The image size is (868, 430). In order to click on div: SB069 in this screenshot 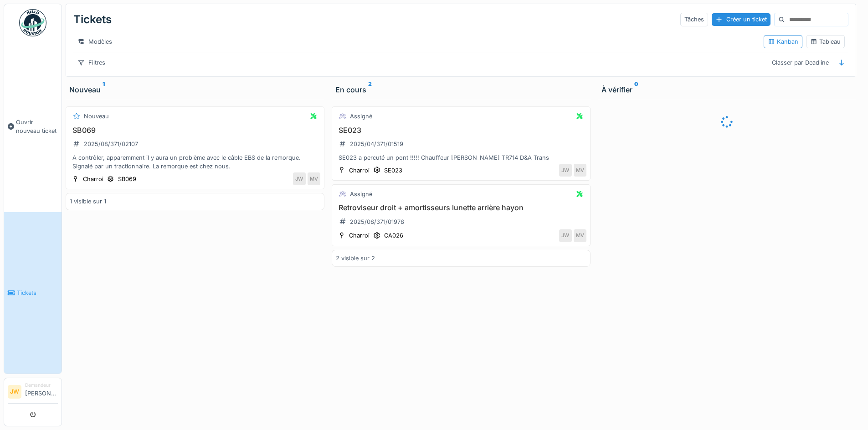, I will do `click(127, 179)`.